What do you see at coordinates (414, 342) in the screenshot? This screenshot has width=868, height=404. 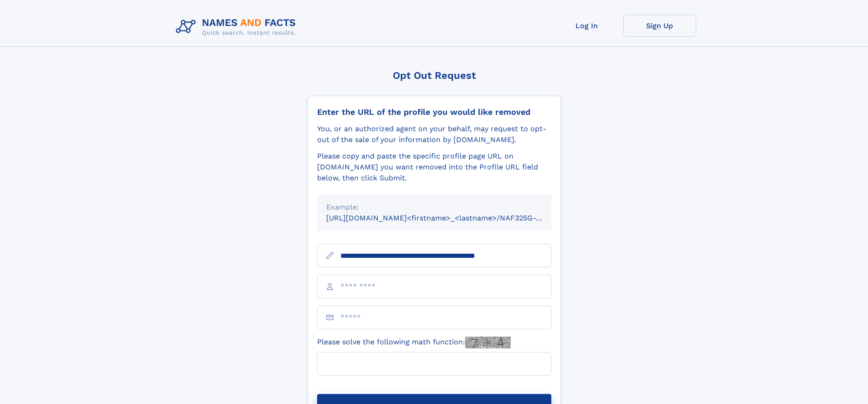 I see `label: Please solve the following math function:` at bounding box center [414, 342].